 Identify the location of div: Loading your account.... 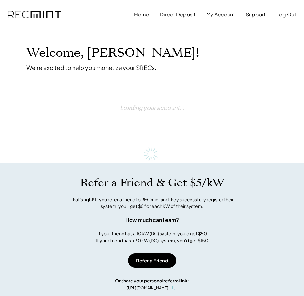
(152, 108).